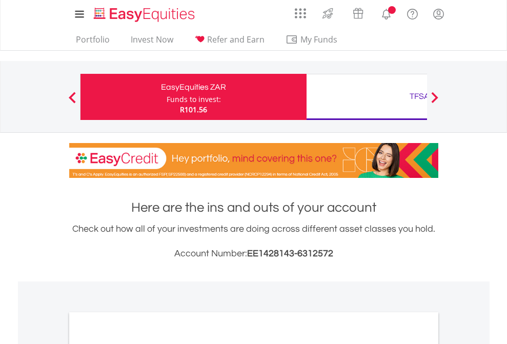 The image size is (507, 344). I want to click on h3: Account Number:, so click(254, 254).